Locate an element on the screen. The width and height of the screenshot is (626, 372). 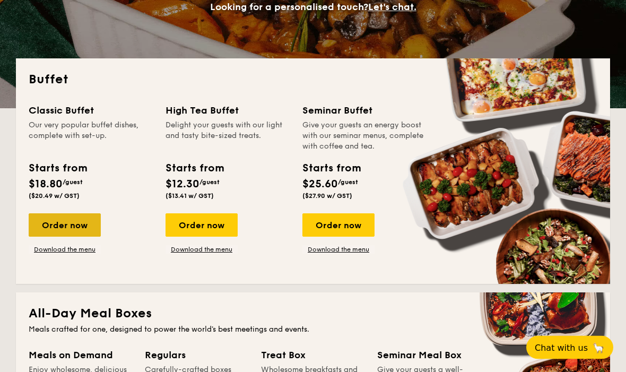
span: ($27.90 w/ GST) is located at coordinates (327, 196).